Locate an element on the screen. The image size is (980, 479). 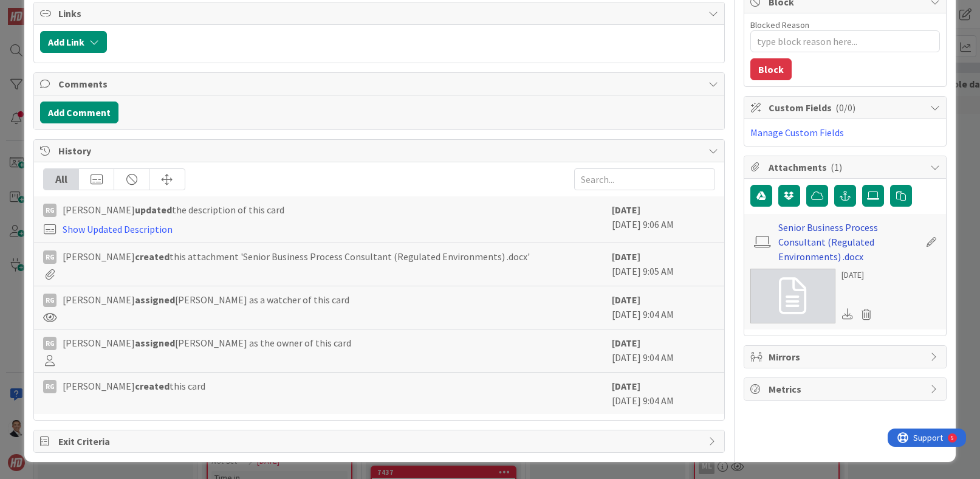
span: Links is located at coordinates (380, 14).